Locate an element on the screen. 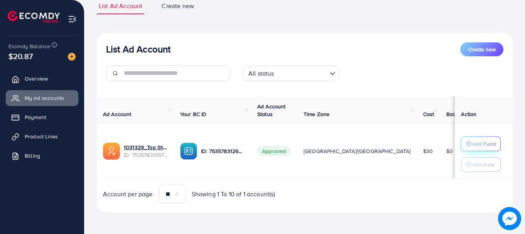 This screenshot has height=234, width=525. span: Balance is located at coordinates (457, 114).